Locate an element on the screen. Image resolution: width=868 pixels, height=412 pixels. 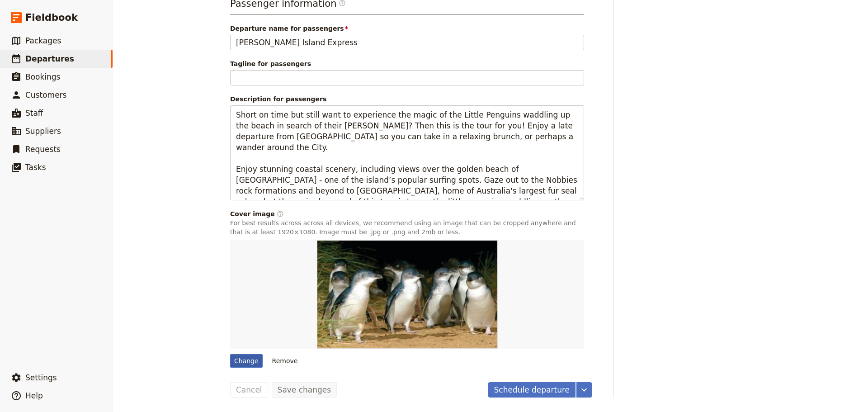
input: Tagline for passengers is located at coordinates (407, 78).